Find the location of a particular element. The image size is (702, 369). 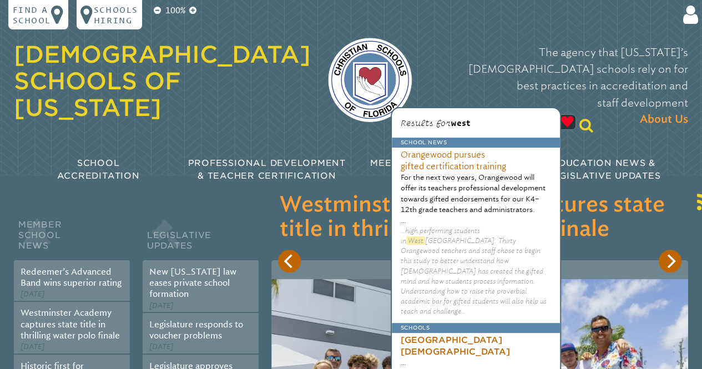

span: School Accreditation is located at coordinates (98, 169).